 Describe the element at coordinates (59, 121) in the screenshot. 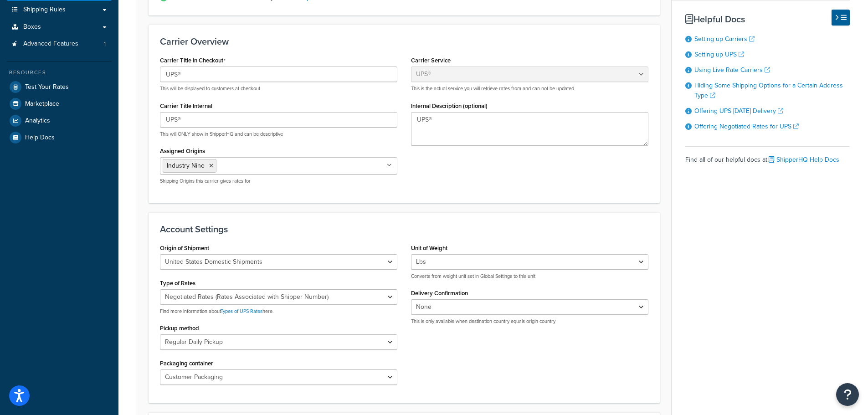

I see `a: Analytics` at that location.